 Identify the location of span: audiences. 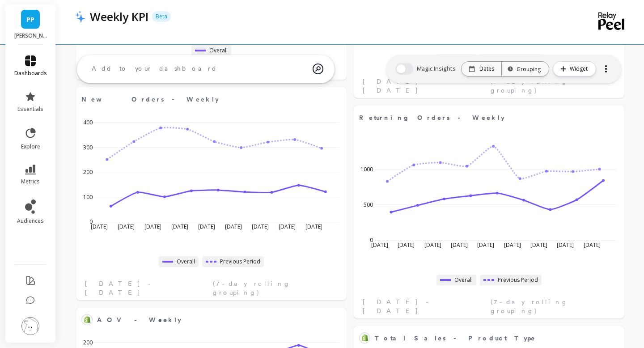
(31, 221).